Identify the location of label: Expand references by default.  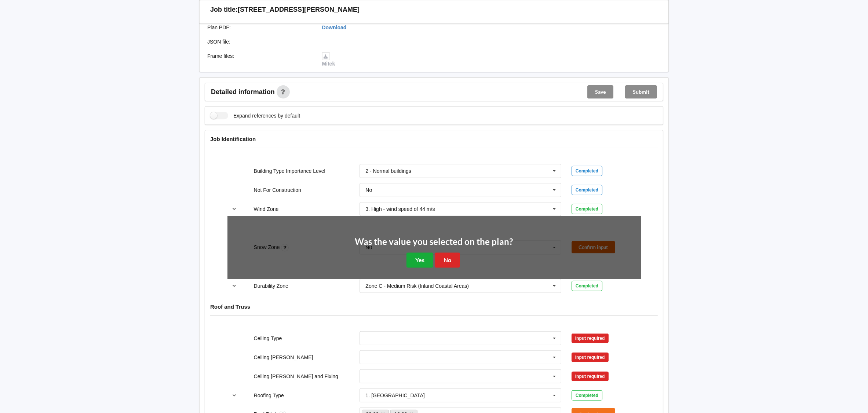
(255, 116).